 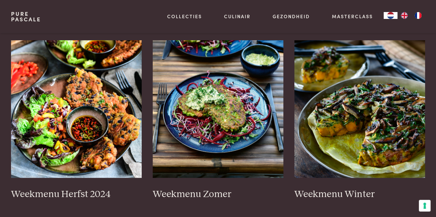 I want to click on a: Weekmenu Zomer Weekmenu Zomer, so click(x=218, y=121).